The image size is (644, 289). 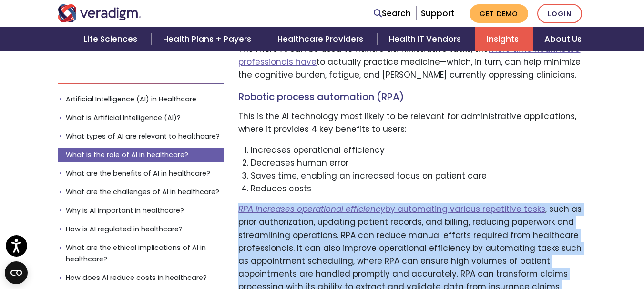 I want to click on p: The more AI can be used to handle administrative tasks, the to actually practice medicine—which, ..., so click(x=412, y=62).